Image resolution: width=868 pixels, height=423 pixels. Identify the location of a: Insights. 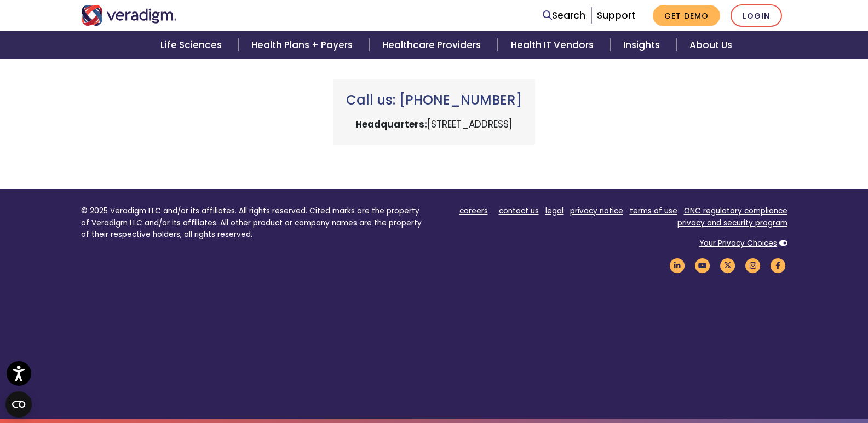
(643, 45).